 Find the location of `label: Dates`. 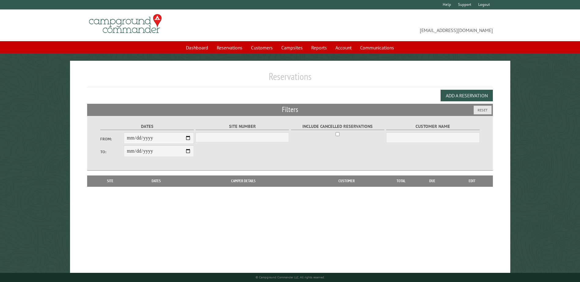

label: Dates is located at coordinates (147, 127).